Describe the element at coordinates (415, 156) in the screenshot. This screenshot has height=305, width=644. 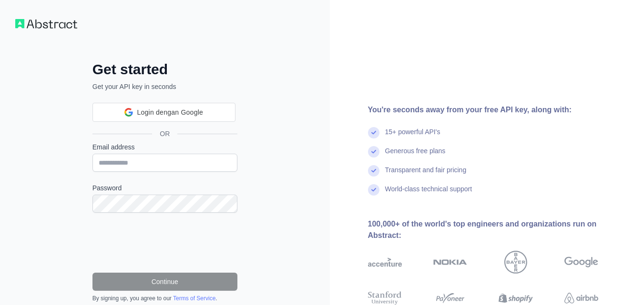
I see `div: Generous free plans` at that location.